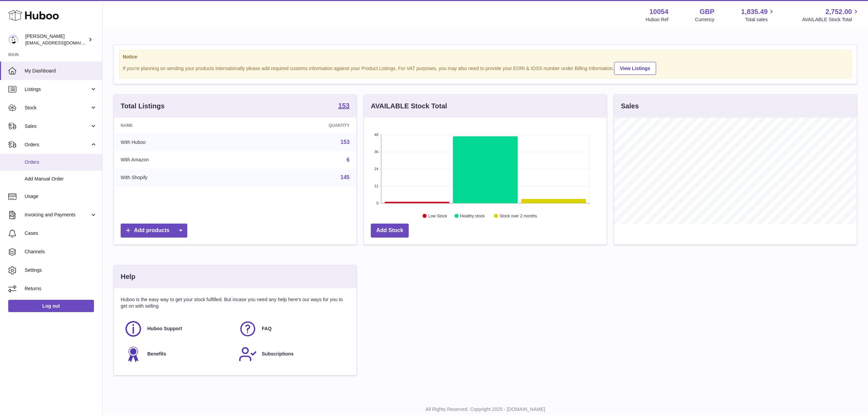 This screenshot has height=415, width=868. I want to click on a: 2,752.00 AVAILABLE Stock Total, so click(831, 15).